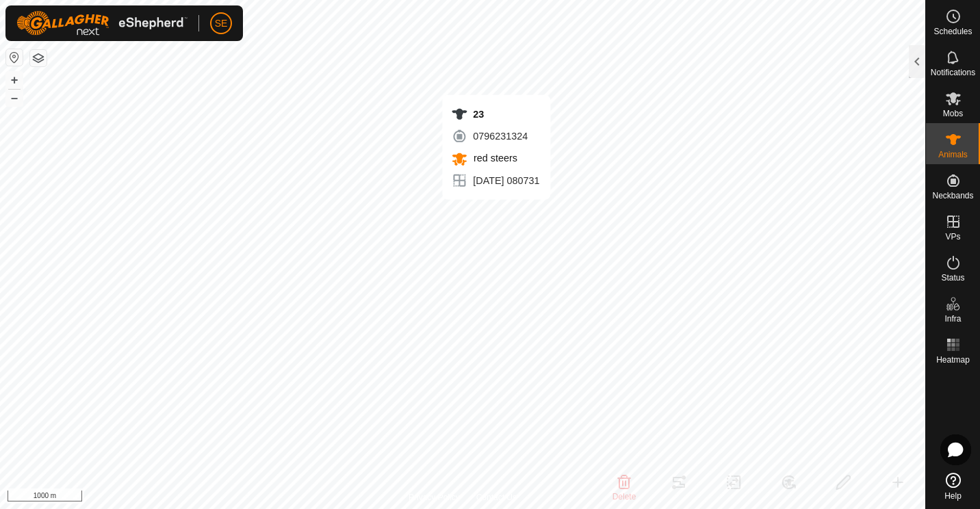 The width and height of the screenshot is (980, 509). Describe the element at coordinates (953, 114) in the screenshot. I see `span: Mobs` at that location.